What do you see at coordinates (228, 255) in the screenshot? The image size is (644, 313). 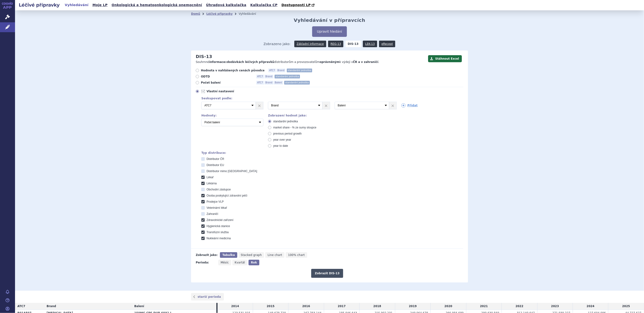 I see `span: Tabulka` at bounding box center [228, 255].